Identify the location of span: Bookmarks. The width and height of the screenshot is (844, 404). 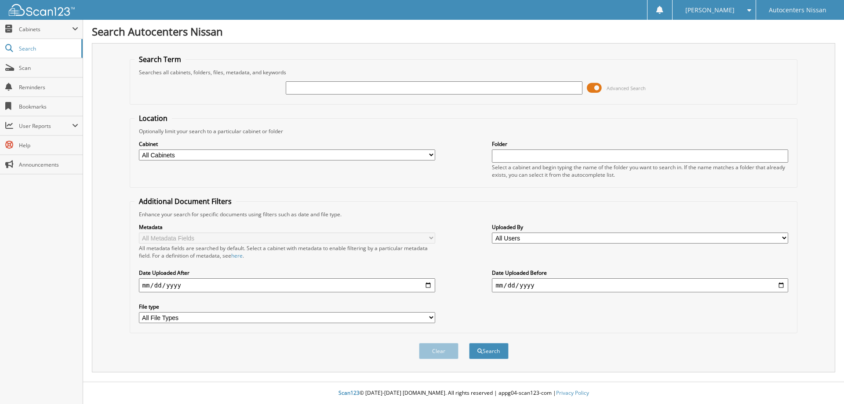
(48, 106).